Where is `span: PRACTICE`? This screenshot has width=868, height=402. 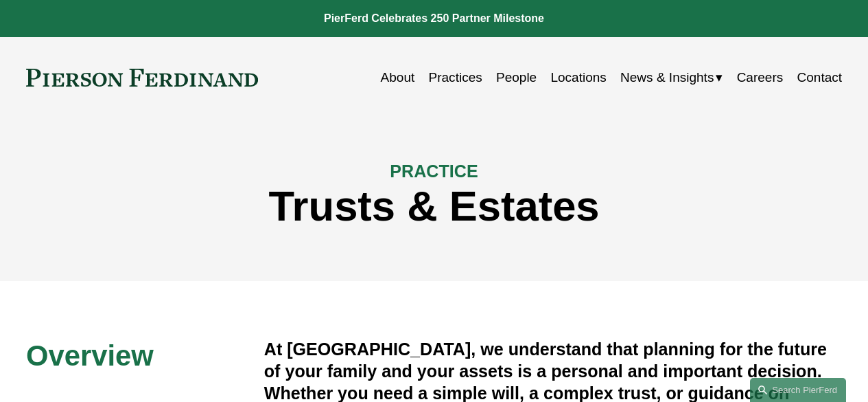 span: PRACTICE is located at coordinates (434, 171).